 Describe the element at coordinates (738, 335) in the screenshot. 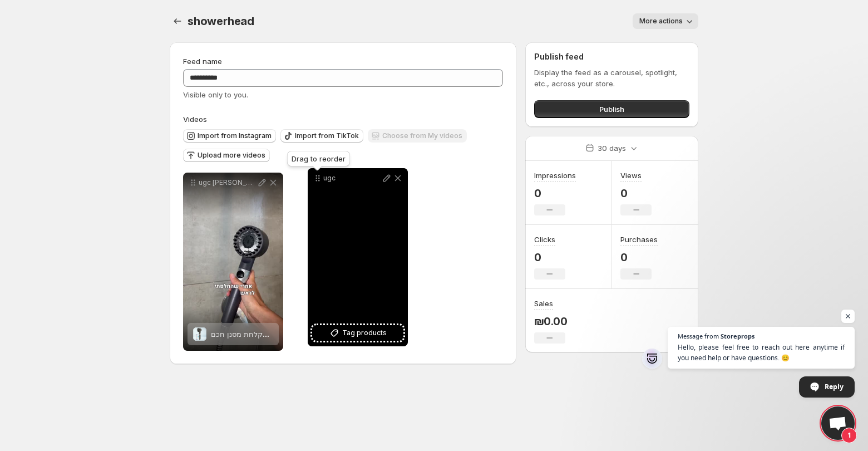

I see `span: Storeprops` at that location.